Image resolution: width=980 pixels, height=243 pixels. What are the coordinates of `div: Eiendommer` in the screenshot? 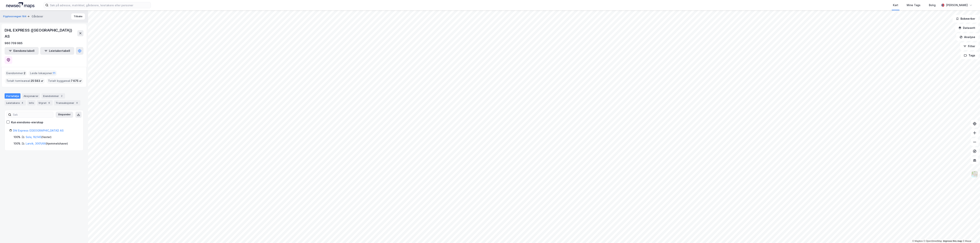 It's located at (53, 96).